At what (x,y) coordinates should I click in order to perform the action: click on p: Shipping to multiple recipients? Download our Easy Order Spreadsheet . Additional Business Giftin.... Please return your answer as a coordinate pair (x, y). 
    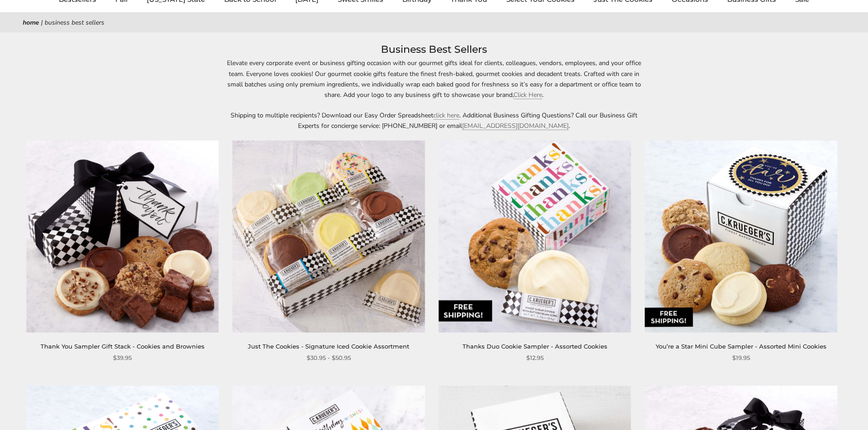
    Looking at the image, I should click on (434, 120).